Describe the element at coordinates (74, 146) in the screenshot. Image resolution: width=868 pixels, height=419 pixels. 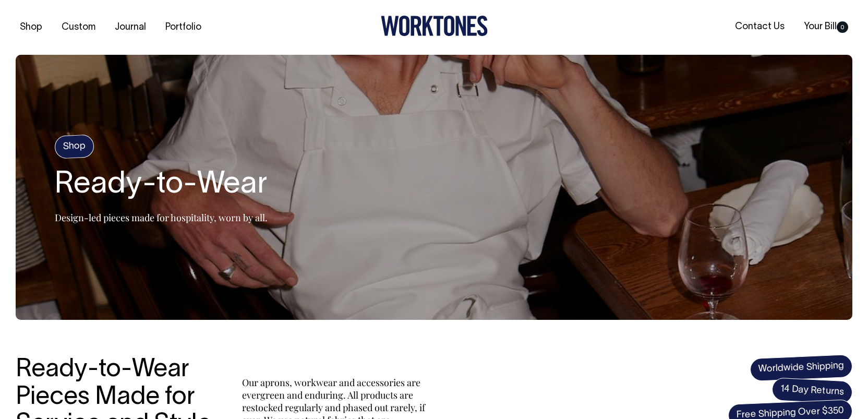
I see `h4: Shop` at that location.